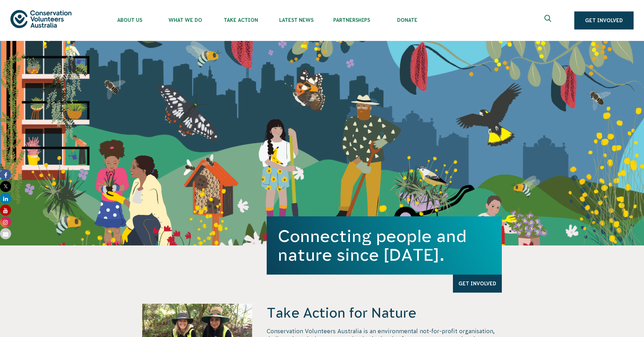 The width and height of the screenshot is (644, 337). I want to click on span: Take Action, so click(241, 20).